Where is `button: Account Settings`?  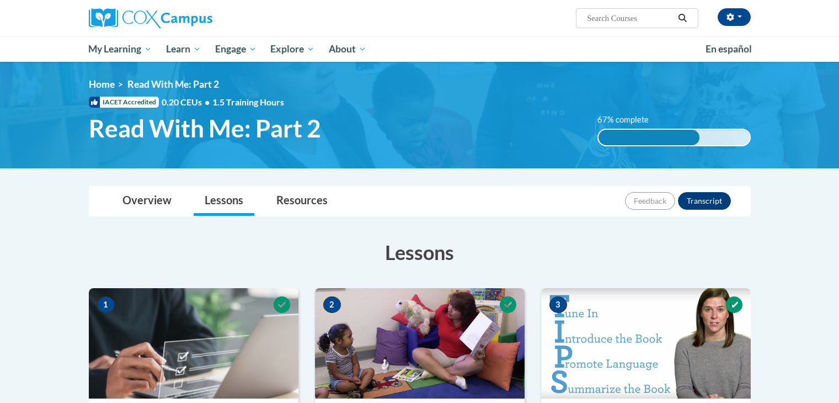
button: Account Settings is located at coordinates (735, 17).